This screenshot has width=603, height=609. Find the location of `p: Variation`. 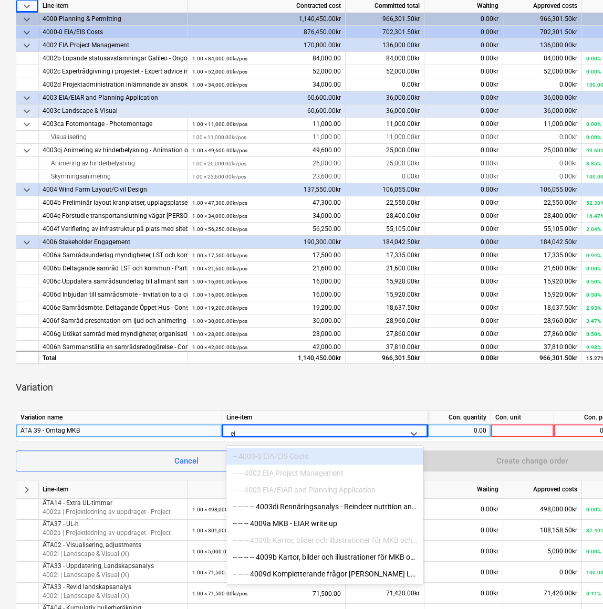

p: Variation is located at coordinates (34, 387).